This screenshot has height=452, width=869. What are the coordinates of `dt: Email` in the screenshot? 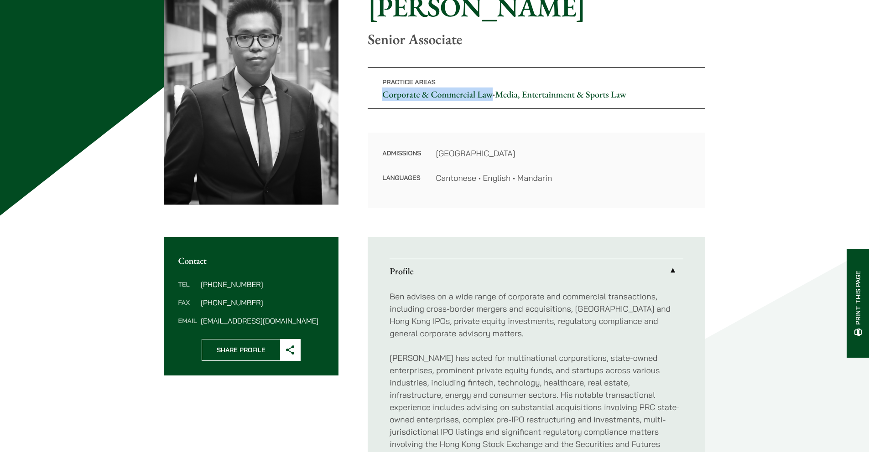 It's located at (187, 321).